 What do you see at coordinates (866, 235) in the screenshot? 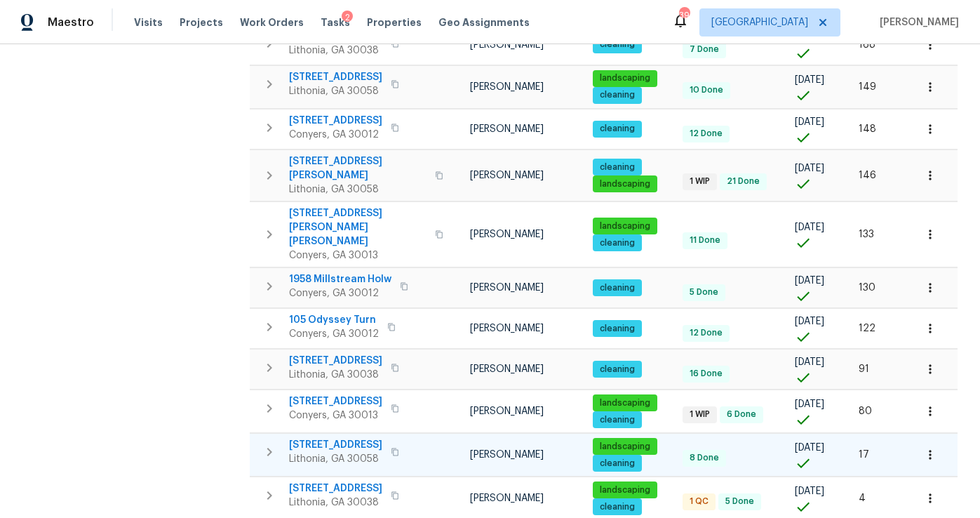
I see `span: 133` at bounding box center [866, 235].